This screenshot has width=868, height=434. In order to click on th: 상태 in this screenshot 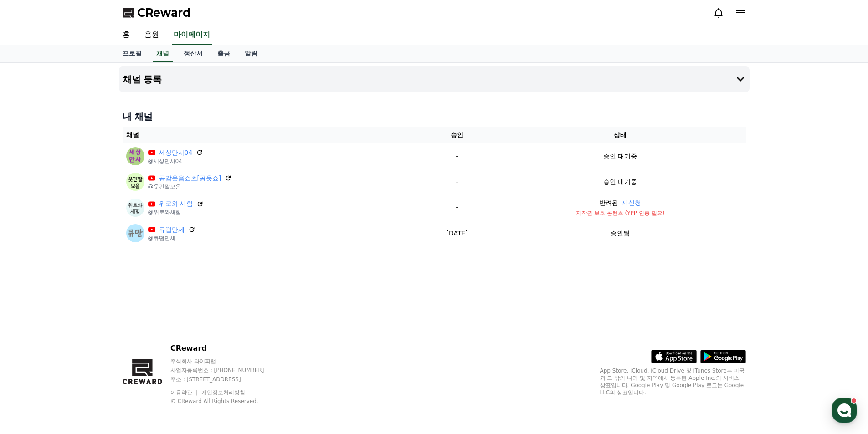, I will do `click(620, 135)`.